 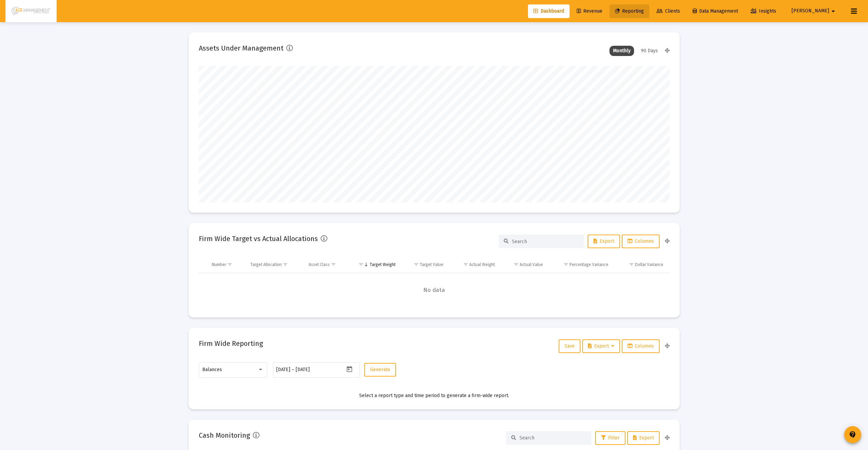 What do you see at coordinates (566, 264) in the screenshot?
I see `span: Show filter options for column 'Percentage Variance'` at bounding box center [566, 264].